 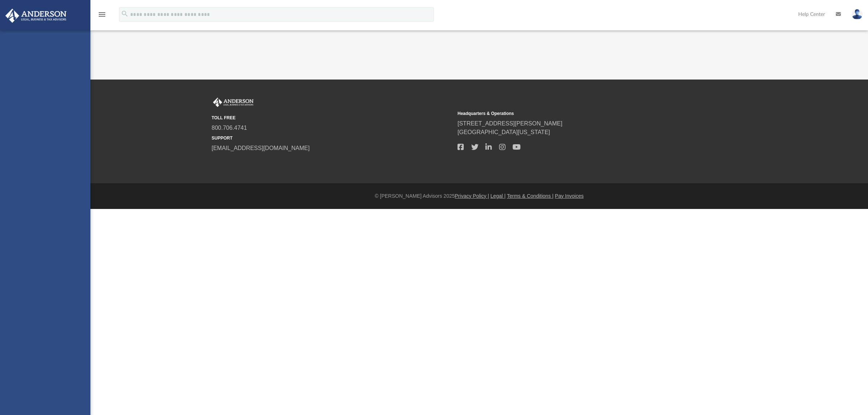 What do you see at coordinates (530, 196) in the screenshot?
I see `a: Terms & Conditions |` at bounding box center [530, 196].